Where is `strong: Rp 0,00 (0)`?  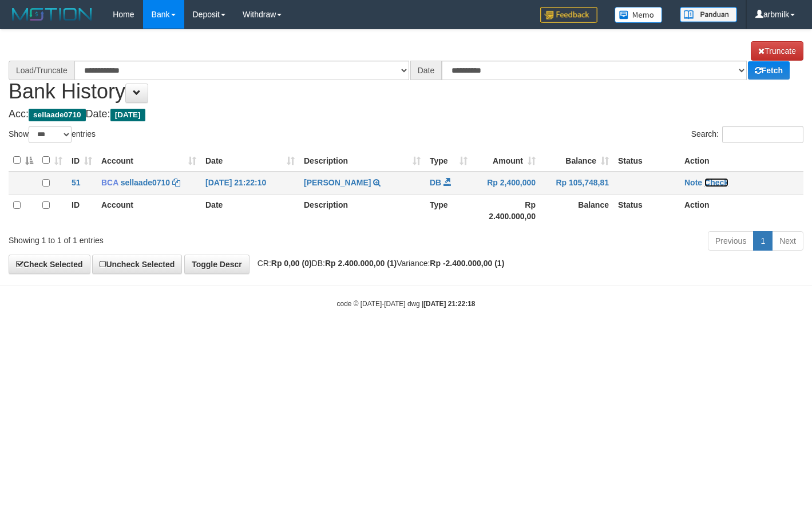
strong: Rp 0,00 (0) is located at coordinates (291, 264).